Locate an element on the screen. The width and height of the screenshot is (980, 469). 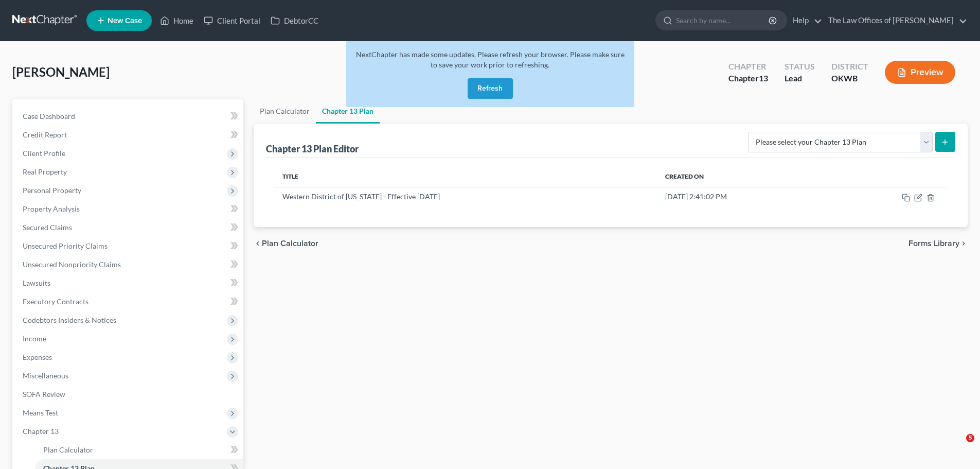
span: Personal Property is located at coordinates (52, 190).